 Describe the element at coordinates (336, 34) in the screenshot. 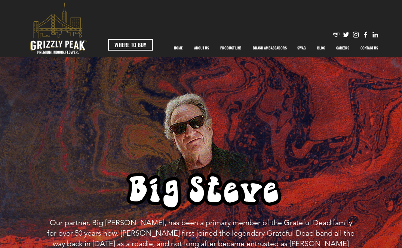

I see `img: weedmaps` at that location.